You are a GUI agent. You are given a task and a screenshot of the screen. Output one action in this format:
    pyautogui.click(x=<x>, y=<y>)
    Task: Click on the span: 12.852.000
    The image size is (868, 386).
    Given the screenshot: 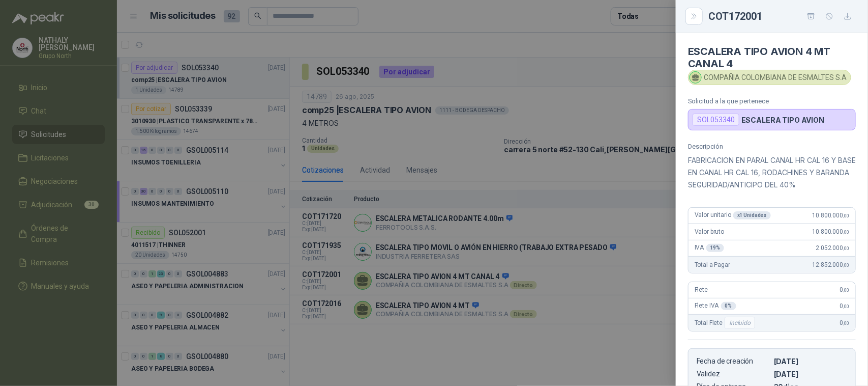 What is the action you would take?
    pyautogui.click(x=831, y=264)
    